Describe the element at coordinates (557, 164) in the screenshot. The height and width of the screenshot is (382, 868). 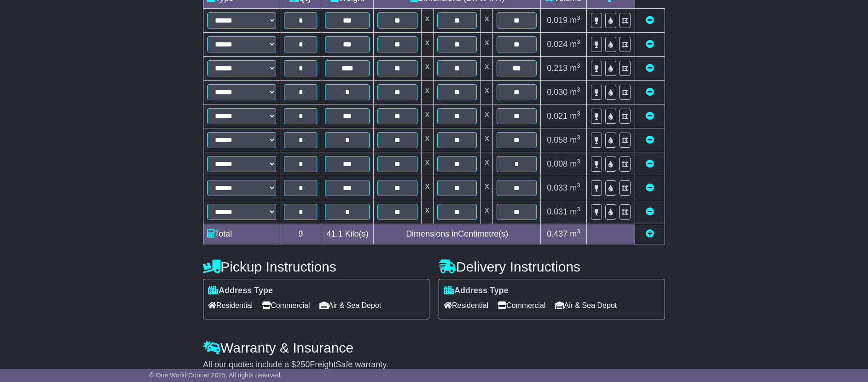
I see `span: 0.008` at that location.